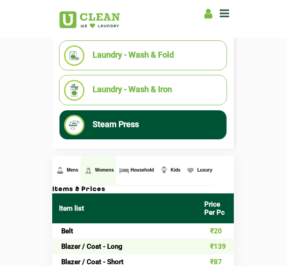 This screenshot has width=286, height=266. What do you see at coordinates (124, 170) in the screenshot?
I see `img: Household` at bounding box center [124, 170].